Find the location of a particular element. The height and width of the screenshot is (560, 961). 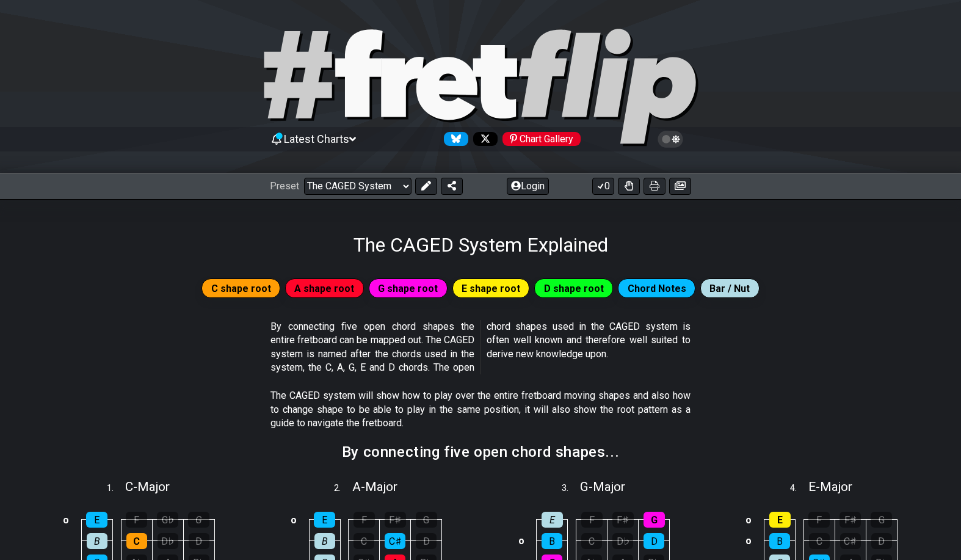

div: G♭ is located at coordinates (168, 520).